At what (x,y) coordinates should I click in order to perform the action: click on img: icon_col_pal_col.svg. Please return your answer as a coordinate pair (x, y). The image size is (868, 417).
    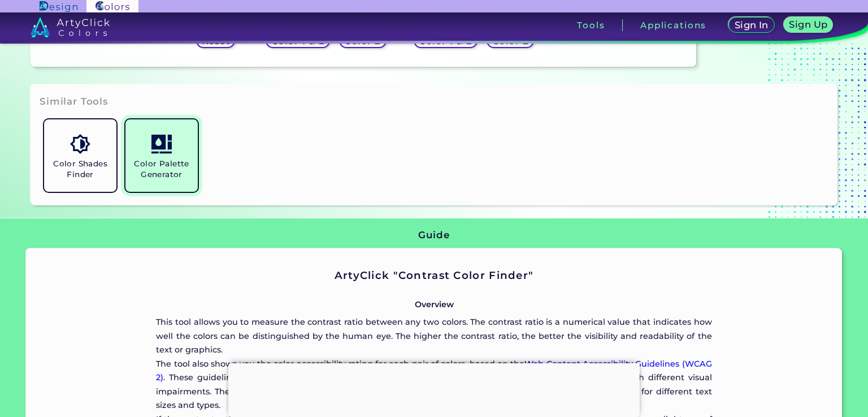
    Looking at the image, I should click on (161, 144).